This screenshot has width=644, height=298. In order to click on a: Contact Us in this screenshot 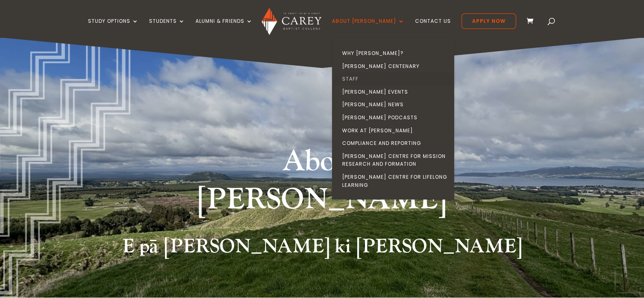, I will do `click(433, 28)`.